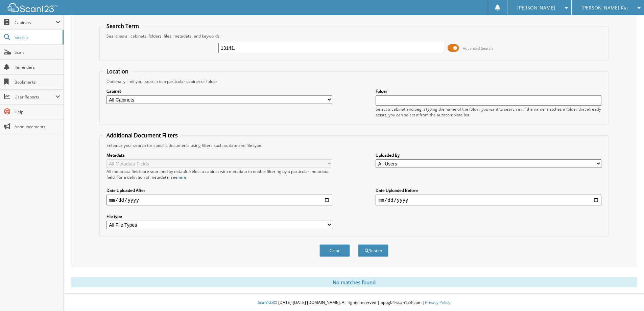  Describe the element at coordinates (38, 82) in the screenshot. I see `span: Bookmarks` at that location.